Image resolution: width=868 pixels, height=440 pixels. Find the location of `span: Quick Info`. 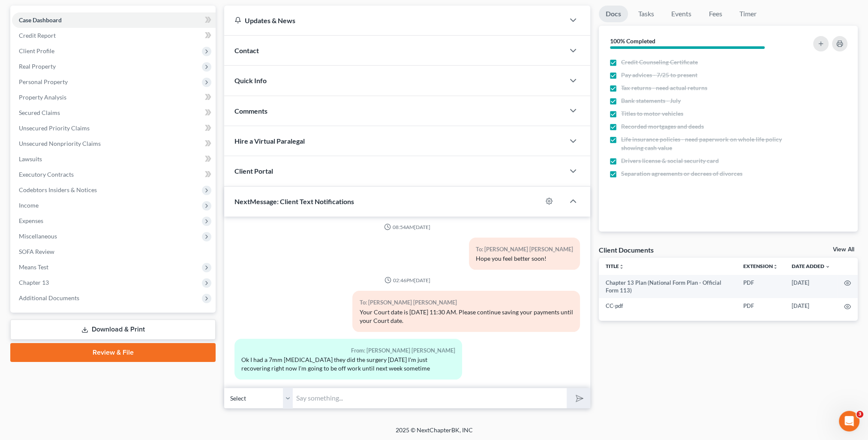

span: Quick Info is located at coordinates (250, 80).